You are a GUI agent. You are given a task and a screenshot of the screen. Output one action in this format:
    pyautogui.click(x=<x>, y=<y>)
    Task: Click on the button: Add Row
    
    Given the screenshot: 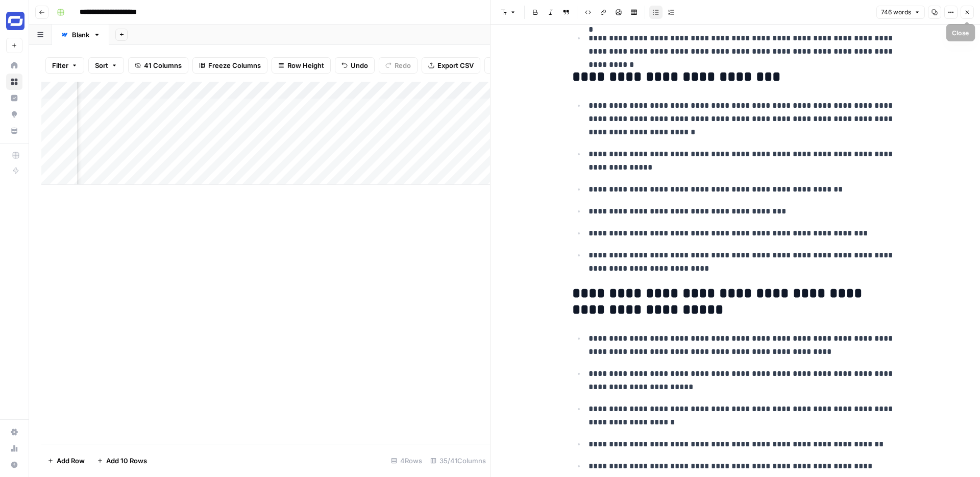 What is the action you would take?
    pyautogui.click(x=66, y=461)
    